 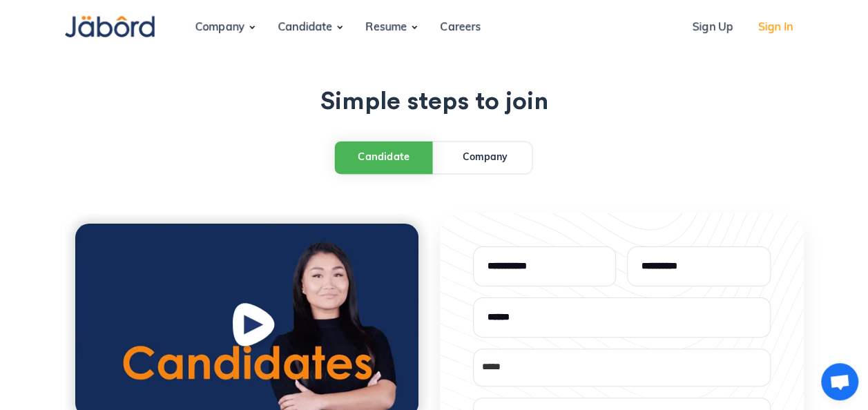 I want to click on a: Company, so click(x=485, y=157).